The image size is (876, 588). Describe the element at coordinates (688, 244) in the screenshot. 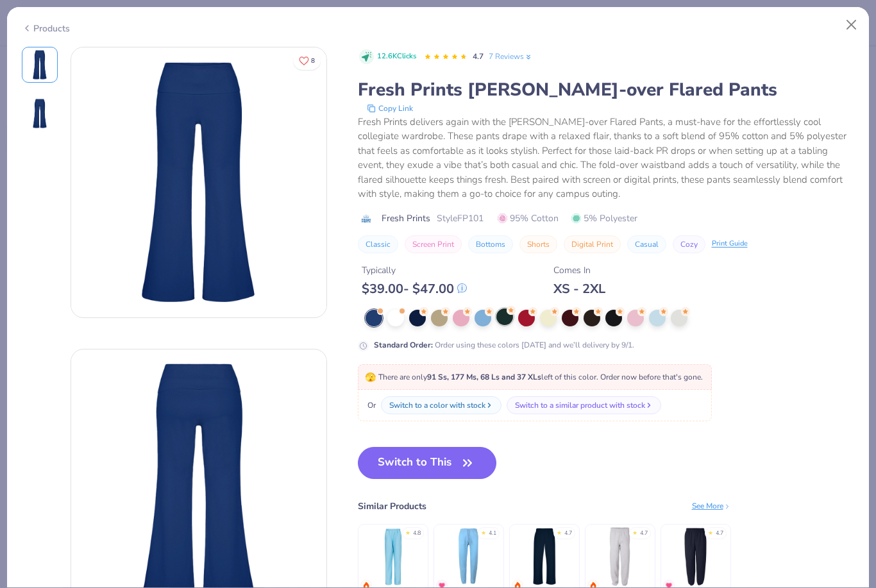

I see `button: Cozy` at that location.